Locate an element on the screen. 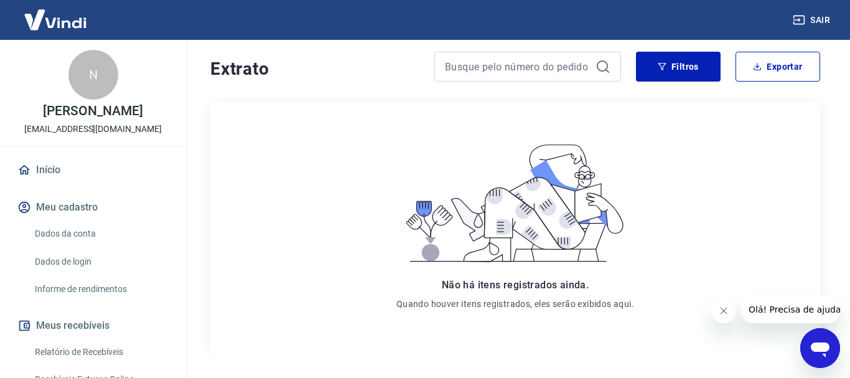 This screenshot has width=850, height=378. a: Relatório de Recebíveis is located at coordinates (100, 352).